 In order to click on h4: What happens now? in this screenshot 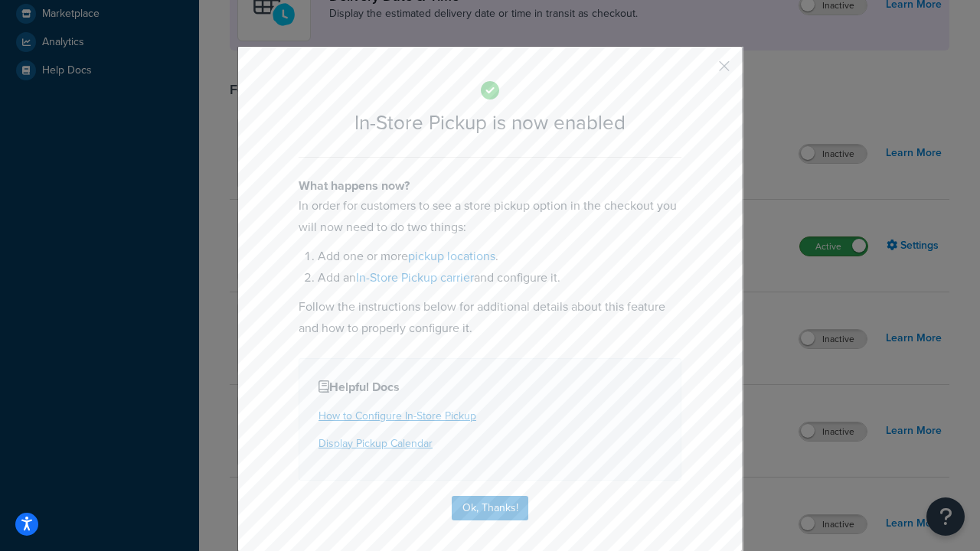, I will do `click(490, 186)`.